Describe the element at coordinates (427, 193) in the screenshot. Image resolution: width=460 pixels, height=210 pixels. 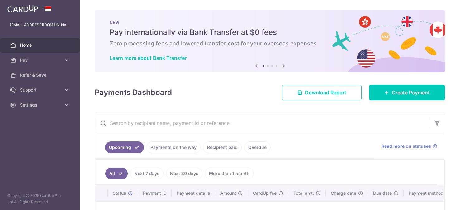
I see `th: Payment method` at that location.